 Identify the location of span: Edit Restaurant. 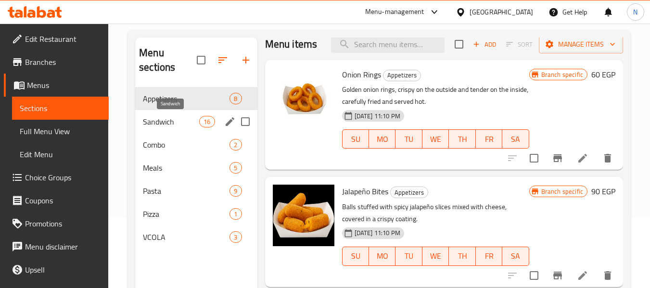
(63, 39).